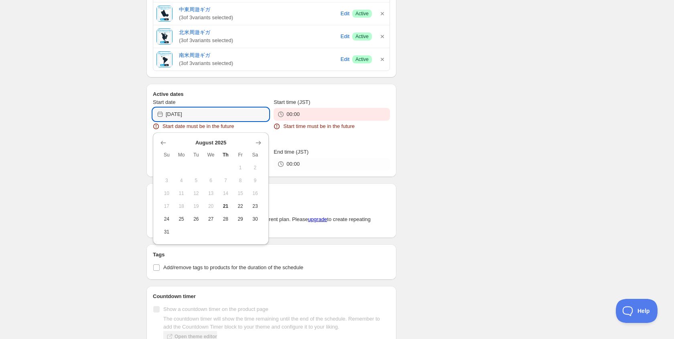 Image resolution: width=674 pixels, height=339 pixels. I want to click on th: Wednesday, so click(211, 155).